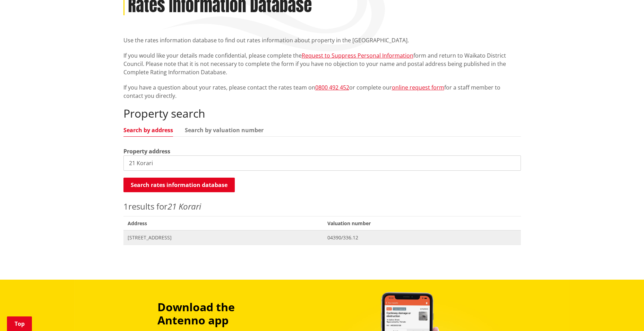 The image size is (644, 331). Describe the element at coordinates (332, 88) in the screenshot. I see `a: 0800 492 452` at that location.